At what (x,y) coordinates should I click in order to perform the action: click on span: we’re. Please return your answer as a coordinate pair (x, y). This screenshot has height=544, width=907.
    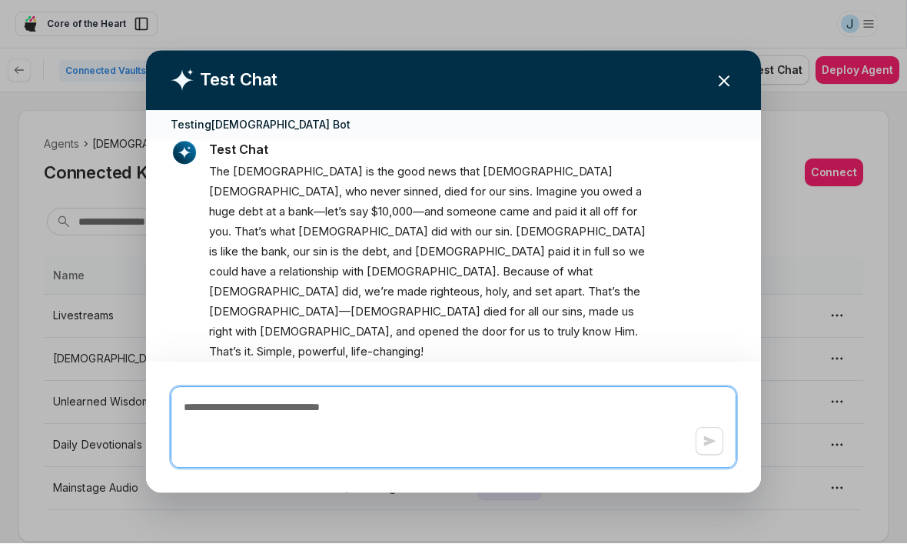
    Looking at the image, I should click on (379, 292).